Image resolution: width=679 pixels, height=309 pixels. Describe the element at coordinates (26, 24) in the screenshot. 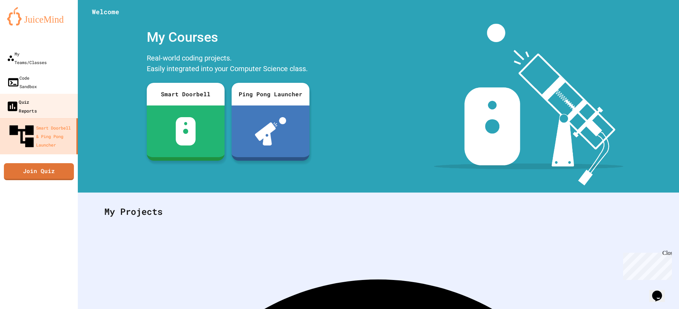

I see `div: Chat with us now!Close` at that location.